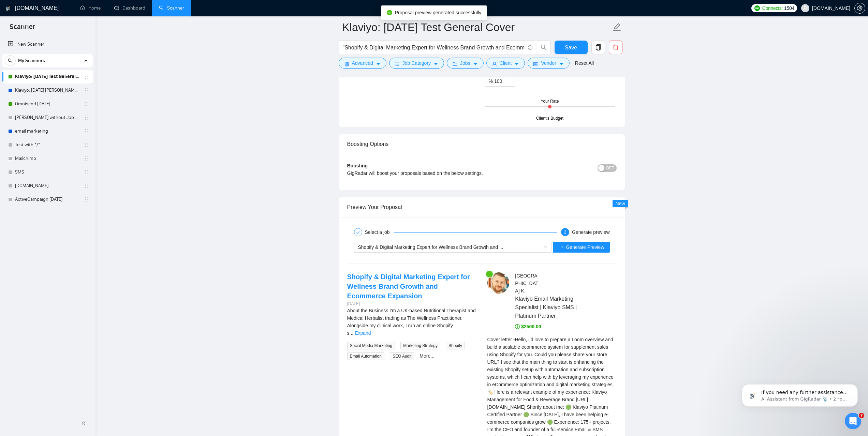 The image size is (868, 436). What do you see at coordinates (362, 63) in the screenshot?
I see `button: settingAdvancedcaret-down` at bounding box center [362, 63].